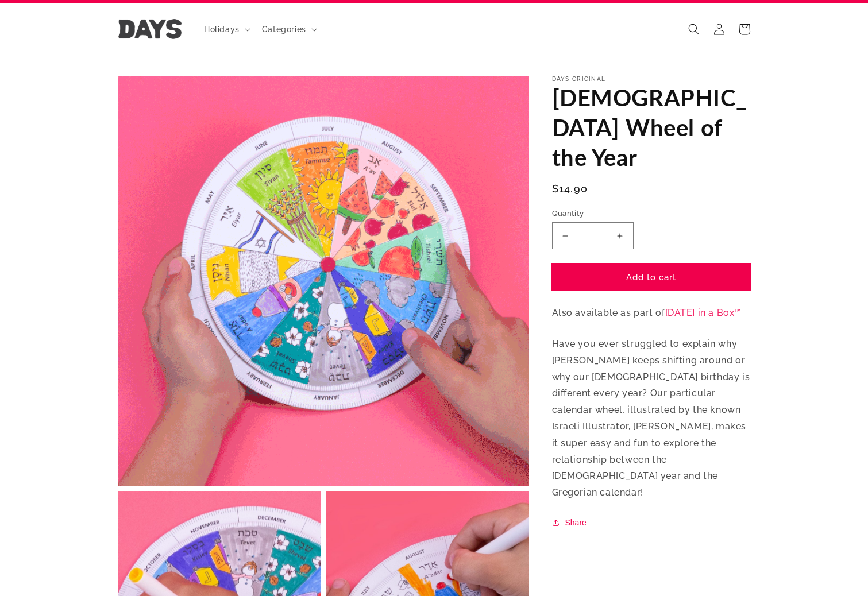 This screenshot has width=868, height=596. Describe the element at coordinates (651, 79) in the screenshot. I see `p: Days Original` at that location.